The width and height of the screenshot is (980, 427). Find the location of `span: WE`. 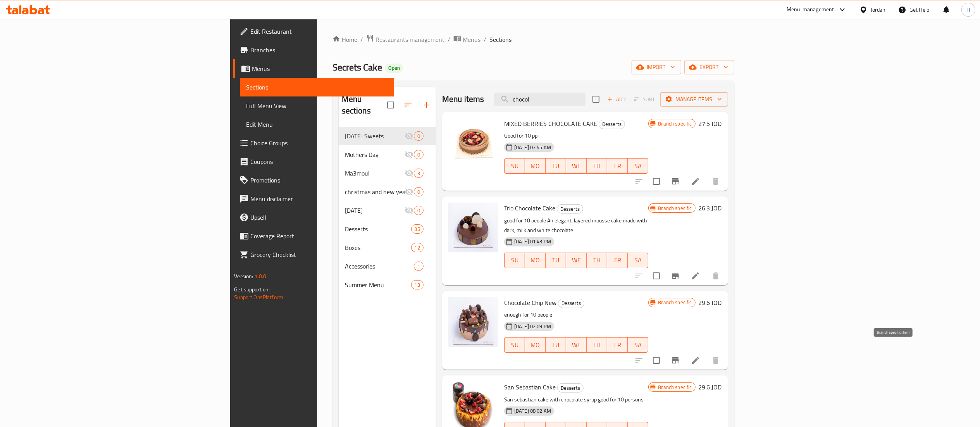

span: WE is located at coordinates (576, 260).